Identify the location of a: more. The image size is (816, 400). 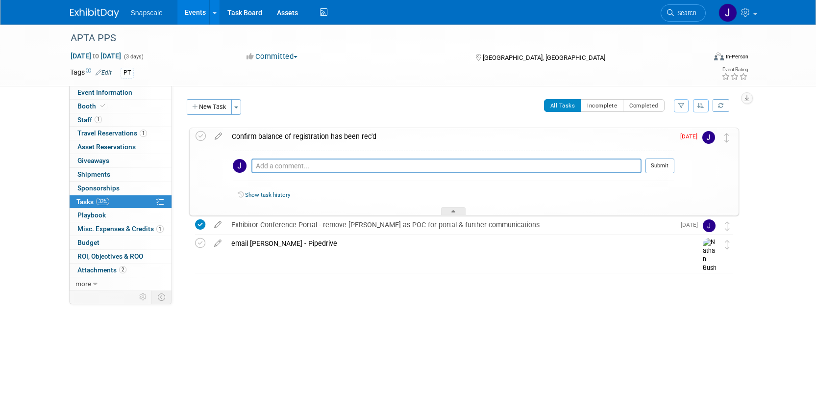
(121, 283).